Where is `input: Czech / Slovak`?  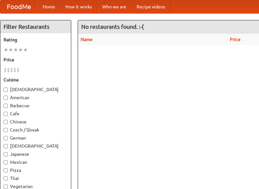
input: Czech / Slovak is located at coordinates (5, 130).